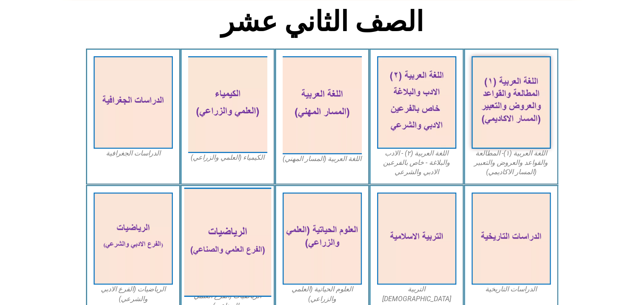 The height and width of the screenshot is (305, 644). What do you see at coordinates (511, 289) in the screenshot?
I see `figcaption: الدراسات التاريخية` at bounding box center [511, 289].